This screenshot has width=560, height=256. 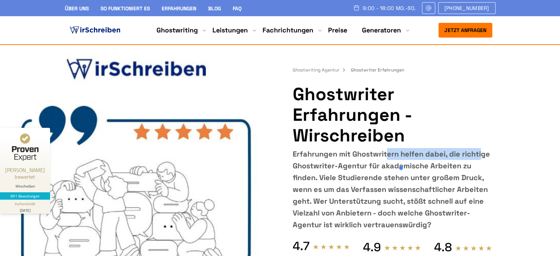 I want to click on a: Erfahrungen, so click(x=179, y=8).